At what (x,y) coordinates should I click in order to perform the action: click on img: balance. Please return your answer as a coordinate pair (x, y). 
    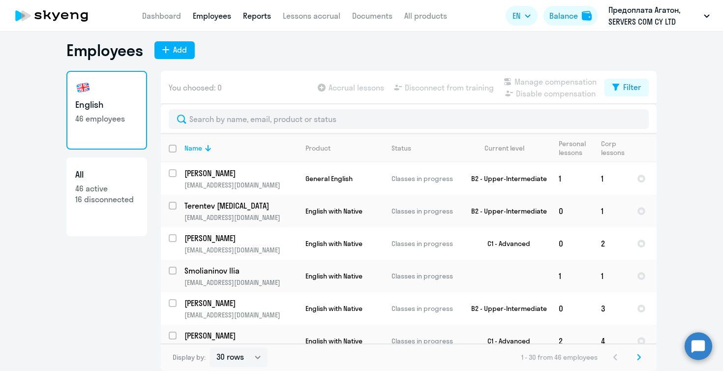
    Looking at the image, I should click on (587, 16).